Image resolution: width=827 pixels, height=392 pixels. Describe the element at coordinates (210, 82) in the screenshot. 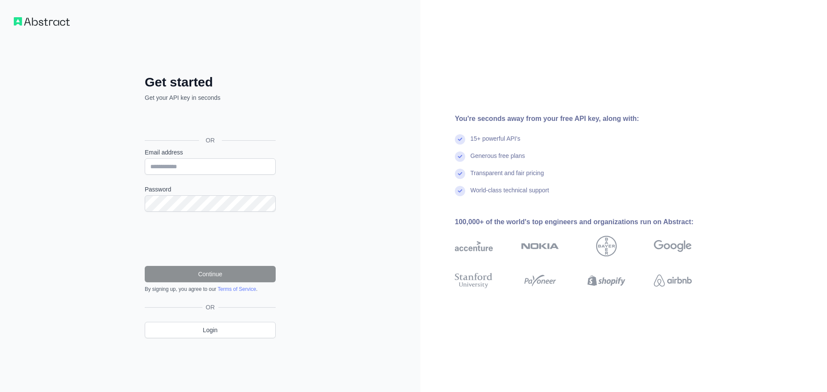

I see `h2: Get started` at that location.